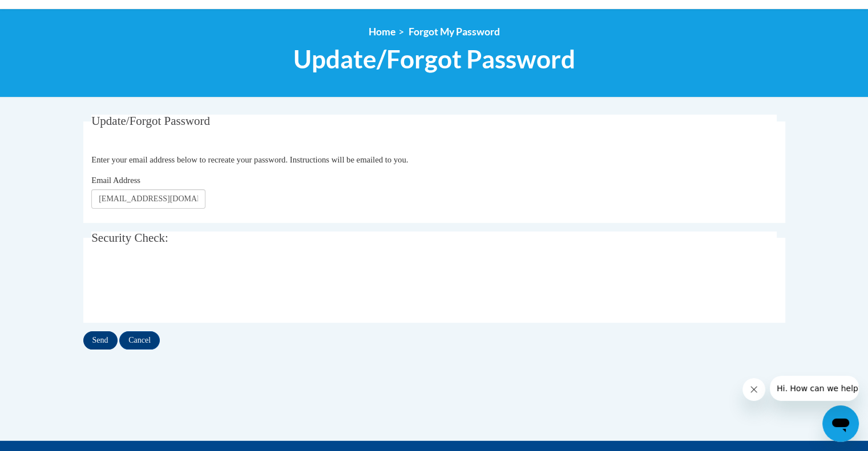  Describe the element at coordinates (130, 238) in the screenshot. I see `span: Security Check:` at that location.